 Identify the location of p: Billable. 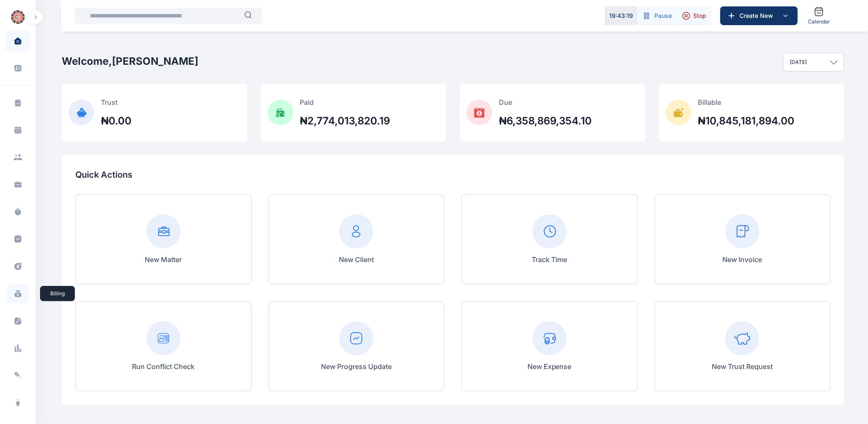
(746, 102).